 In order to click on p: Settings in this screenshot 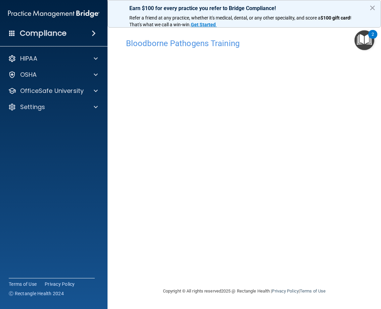, I will do `click(33, 107)`.